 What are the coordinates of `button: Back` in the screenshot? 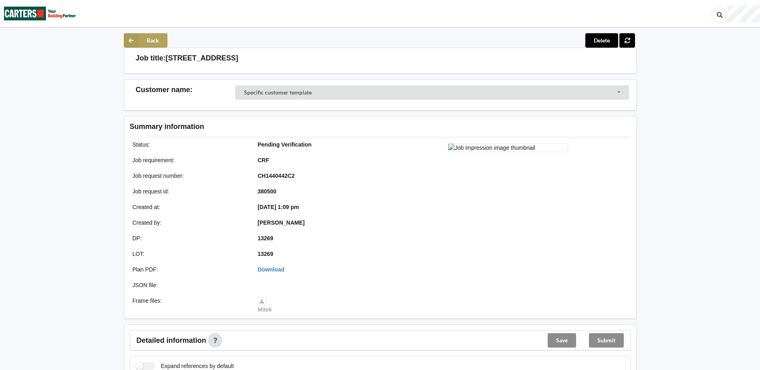 It's located at (145, 40).